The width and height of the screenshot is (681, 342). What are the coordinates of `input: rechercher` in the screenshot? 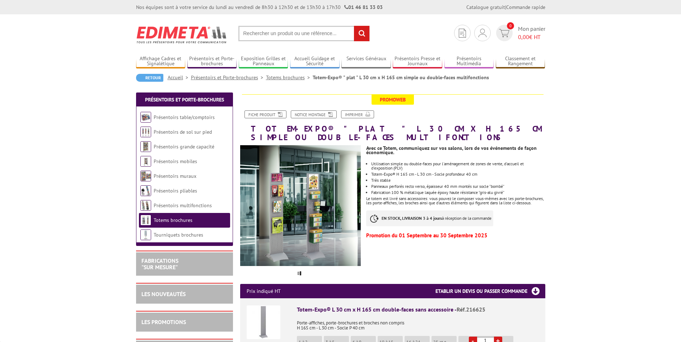 It's located at (361, 33).